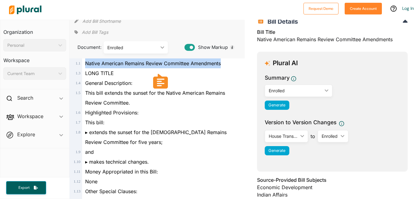 This screenshot has height=199, width=420. Describe the element at coordinates (78, 112) in the screenshot. I see `span: 1 . 6` at that location.